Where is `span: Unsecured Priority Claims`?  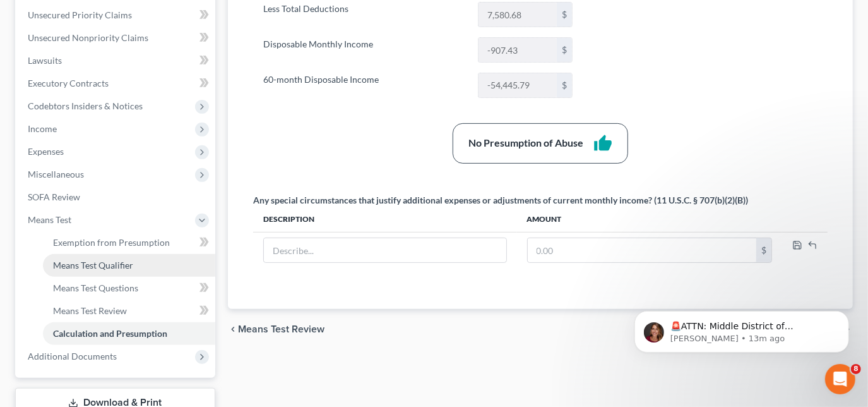 span: Unsecured Priority Claims is located at coordinates (79, 15).